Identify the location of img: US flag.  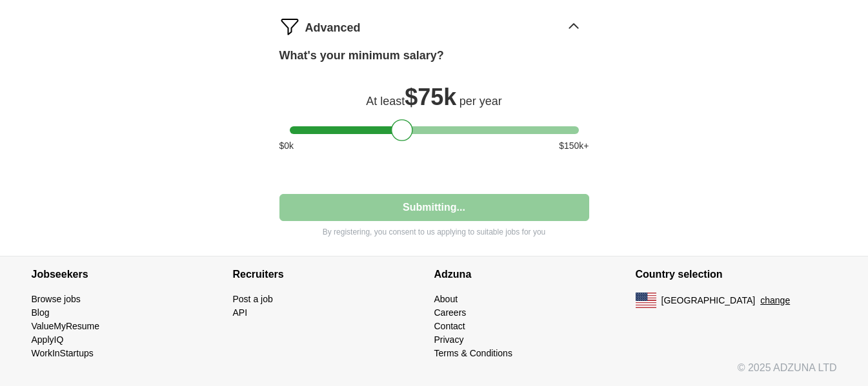
(646, 301).